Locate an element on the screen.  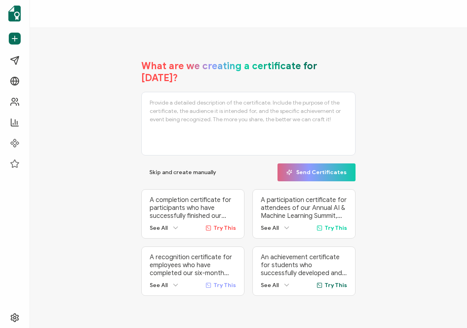
p: A recognition certificate for employees who have completed our six-month internal Leadership Deve... is located at coordinates (193, 266).